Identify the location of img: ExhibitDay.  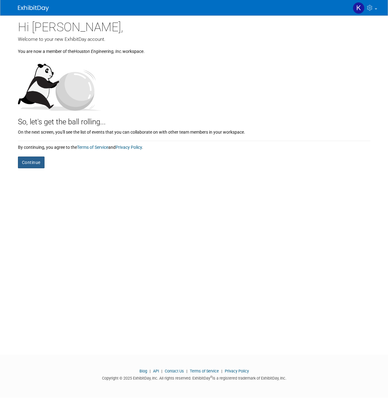
(33, 8).